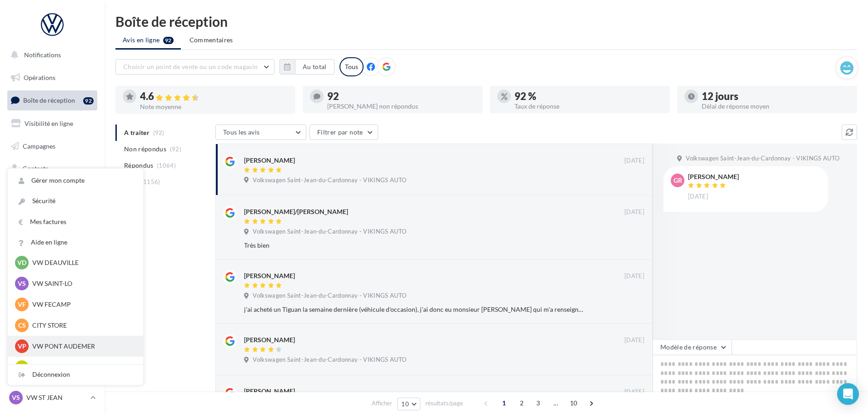  I want to click on a: PLV et print personnalisable, so click(52, 240).